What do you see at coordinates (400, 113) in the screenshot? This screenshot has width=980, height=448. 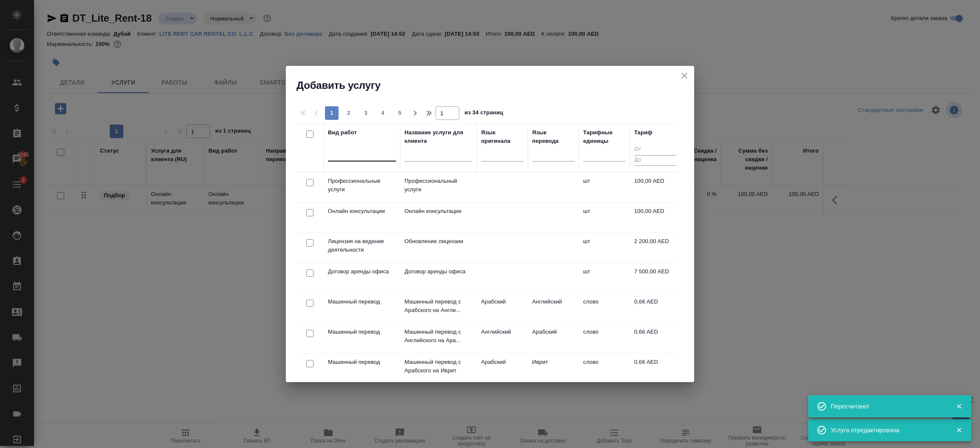 I see `span: 5` at bounding box center [400, 113].